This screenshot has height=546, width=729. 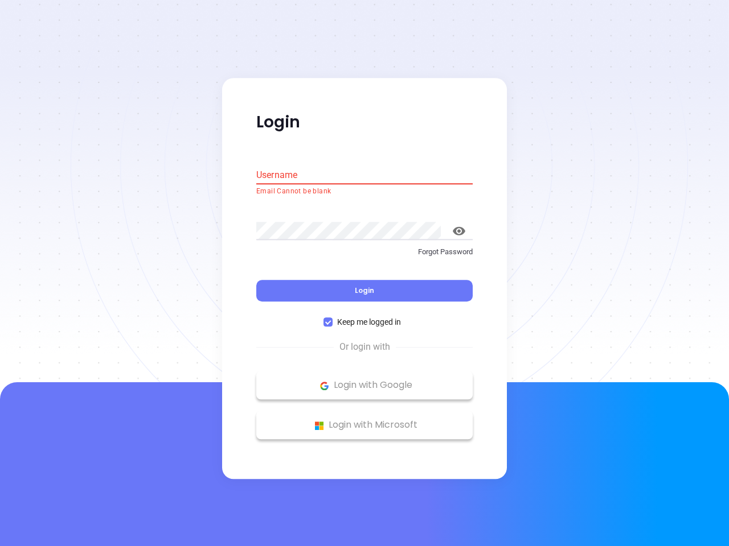 I want to click on p: Login with Microsoft, so click(x=364, y=426).